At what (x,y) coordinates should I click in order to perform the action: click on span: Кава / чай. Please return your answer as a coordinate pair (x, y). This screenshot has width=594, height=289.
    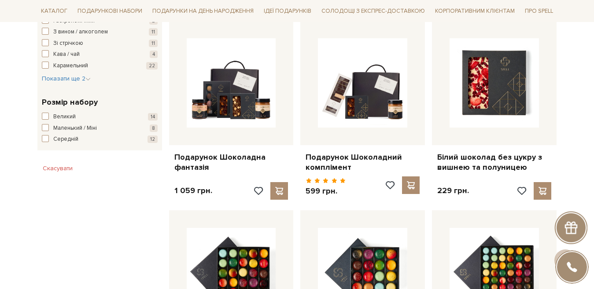
    Looking at the image, I should click on (67, 55).